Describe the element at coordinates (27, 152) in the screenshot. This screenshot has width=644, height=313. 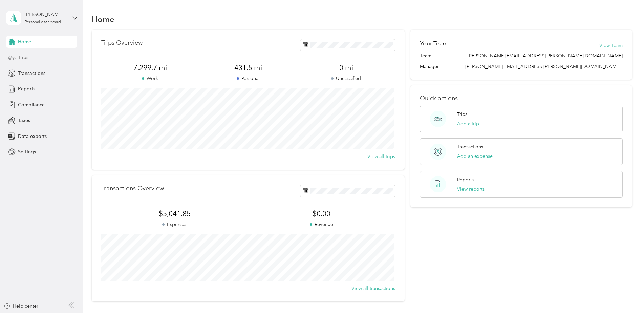
I see `span: Settings` at that location.